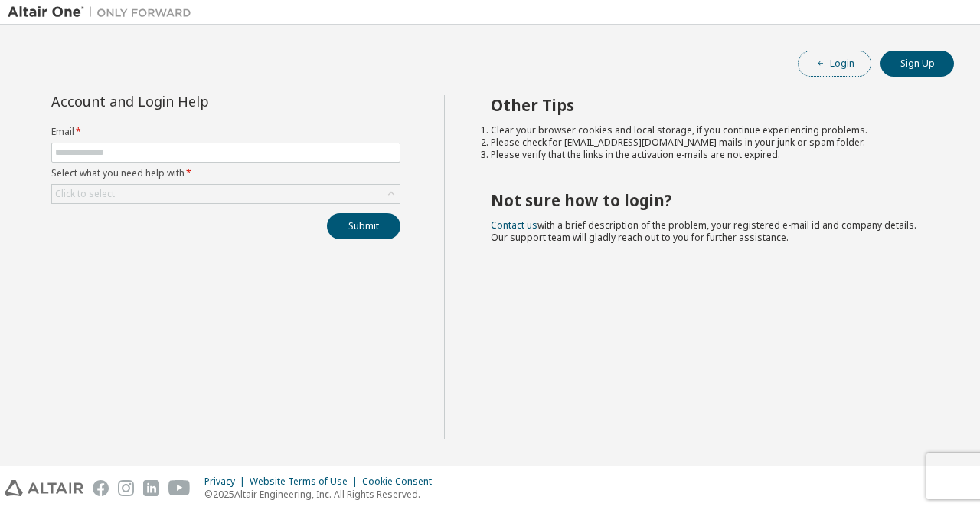 The height and width of the screenshot is (510, 980). I want to click on button: Submit, so click(364, 226).